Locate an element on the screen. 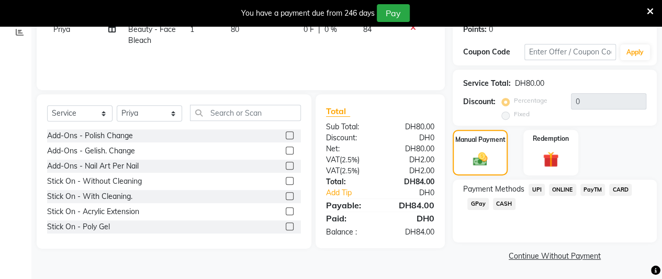 The image size is (662, 279). div: Add-Ons - Nail Art Per Nail is located at coordinates (93, 166).